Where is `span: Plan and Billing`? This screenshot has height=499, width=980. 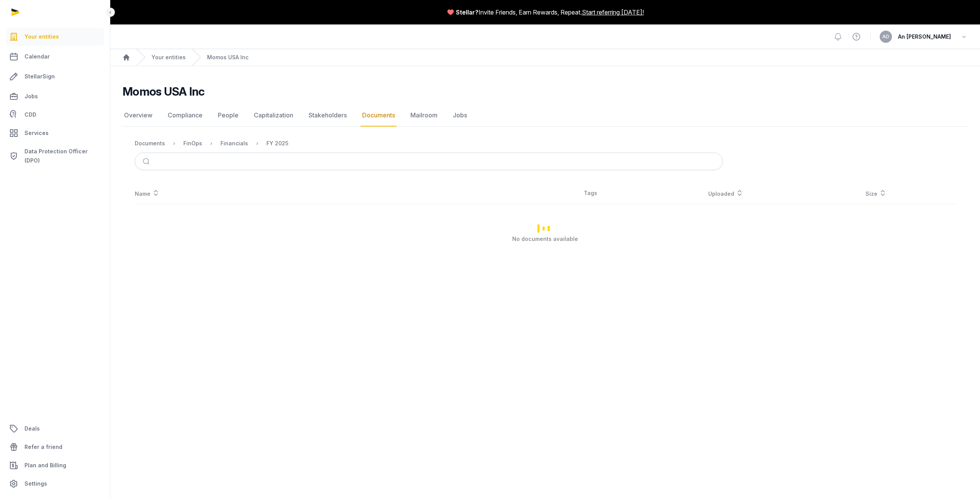 span: Plan and Billing is located at coordinates (45, 465).